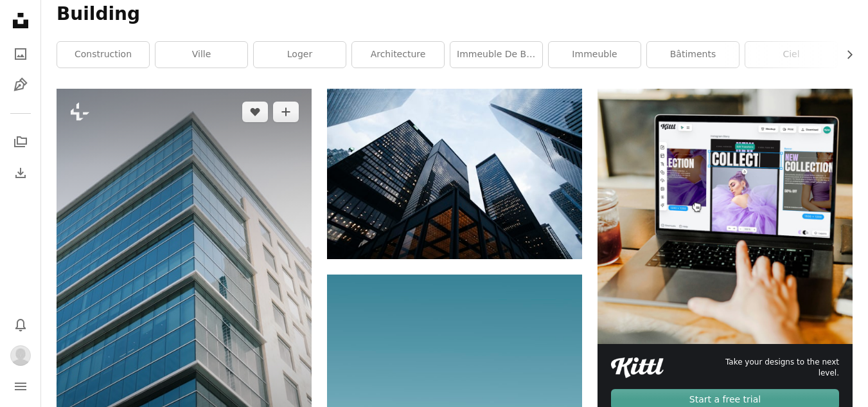 The image size is (868, 407). I want to click on a: architecture, so click(398, 55).